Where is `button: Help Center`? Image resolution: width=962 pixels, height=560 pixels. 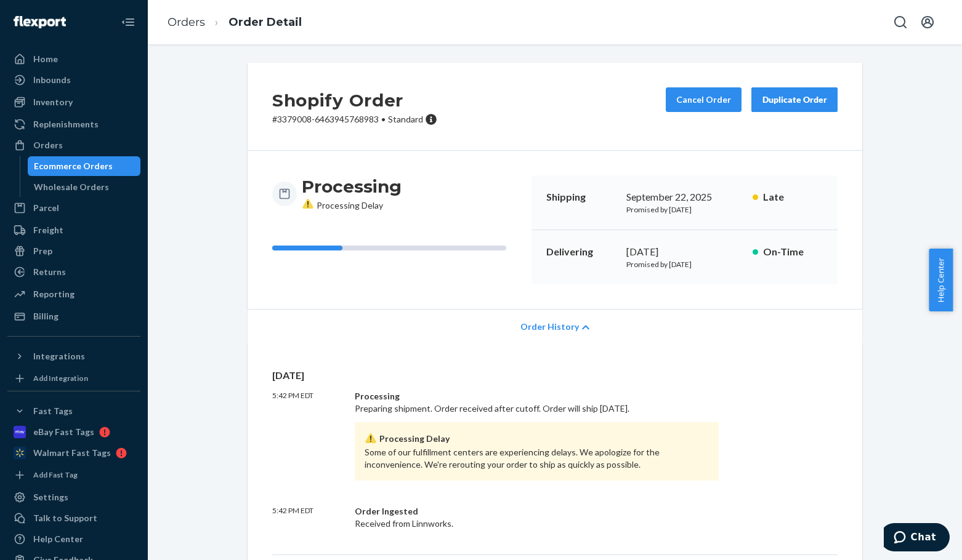 button: Help Center is located at coordinates (940, 280).